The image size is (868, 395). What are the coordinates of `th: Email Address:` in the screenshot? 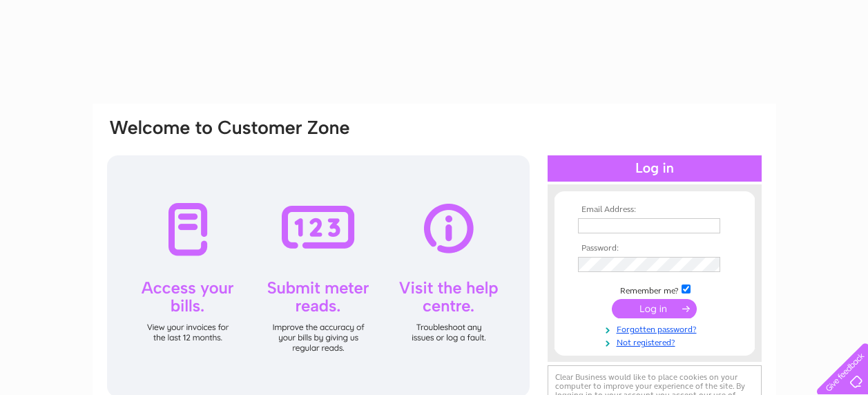 It's located at (655, 210).